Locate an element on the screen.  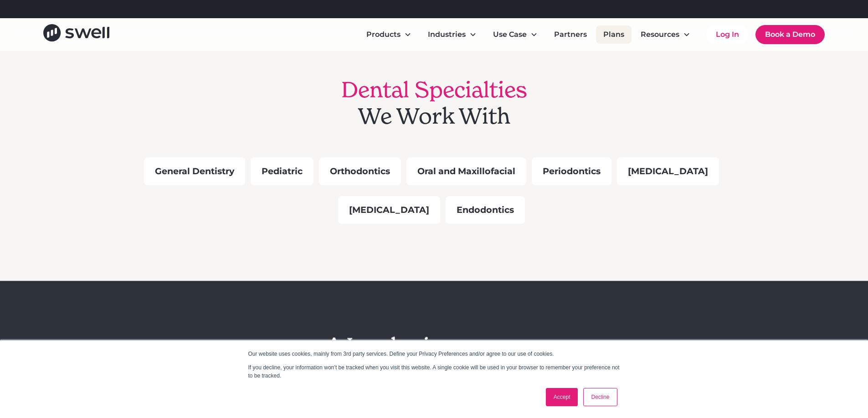
div: Endodontics is located at coordinates (485, 210).